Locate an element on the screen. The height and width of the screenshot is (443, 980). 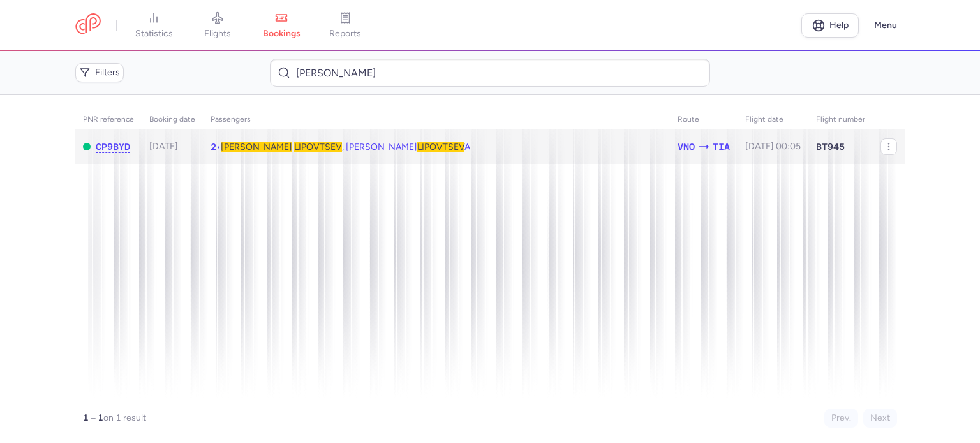
th: Passengers is located at coordinates (436, 120).